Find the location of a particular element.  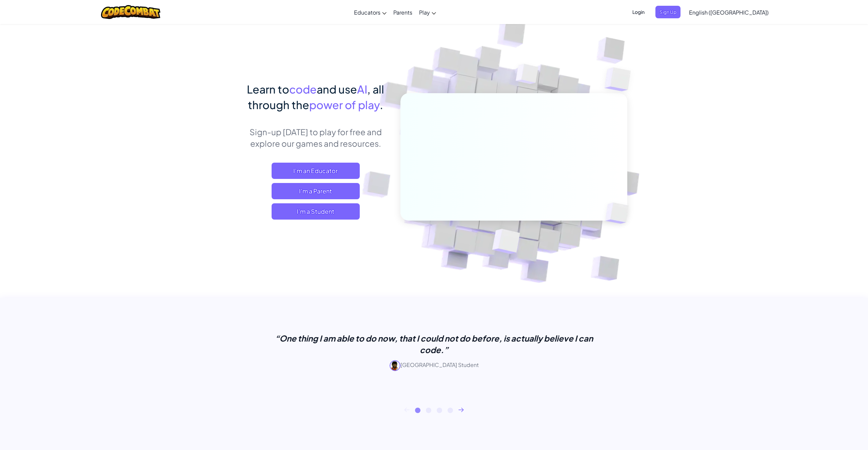

img: avatar is located at coordinates (395, 366).